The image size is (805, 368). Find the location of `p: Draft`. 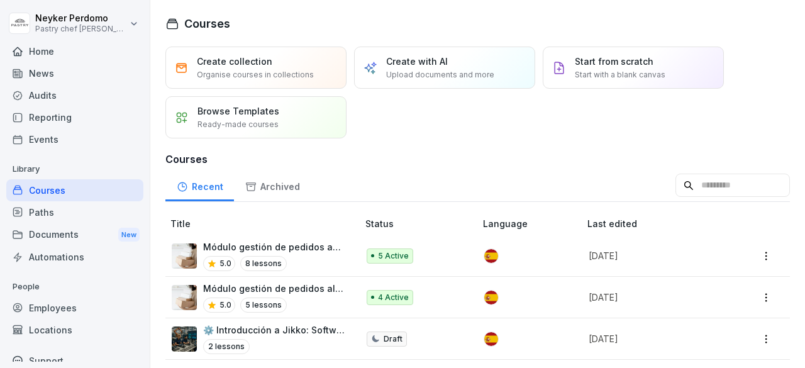

p: Draft is located at coordinates (393, 339).